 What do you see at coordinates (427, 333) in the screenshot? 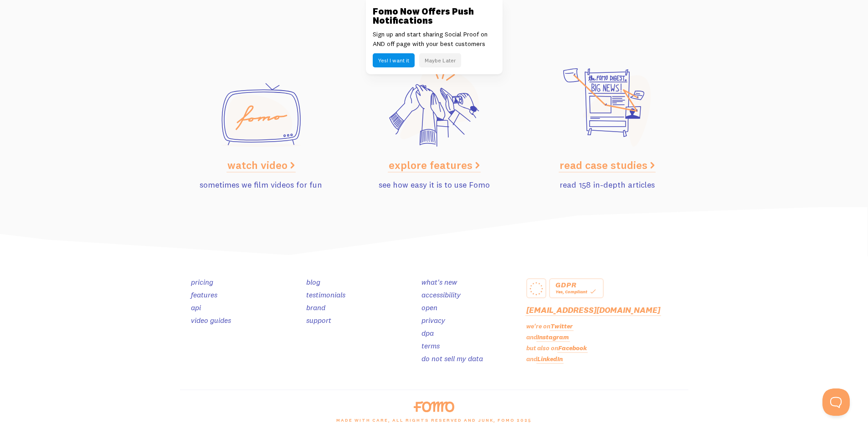
I see `a: dpa` at bounding box center [427, 333].